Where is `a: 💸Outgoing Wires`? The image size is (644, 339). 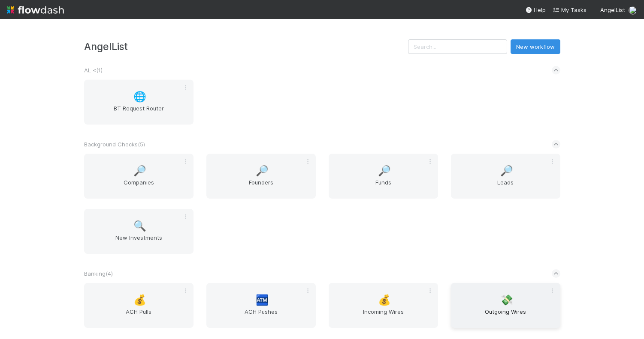
a: 💸Outgoing Wires is located at coordinates (505, 306).